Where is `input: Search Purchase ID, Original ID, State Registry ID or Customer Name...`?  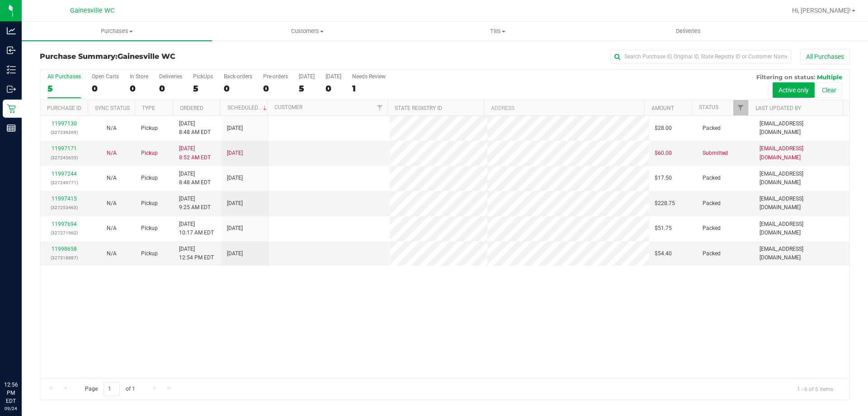 input: Search Purchase ID, Original ID, State Registry ID or Customer Name... is located at coordinates (701, 57).